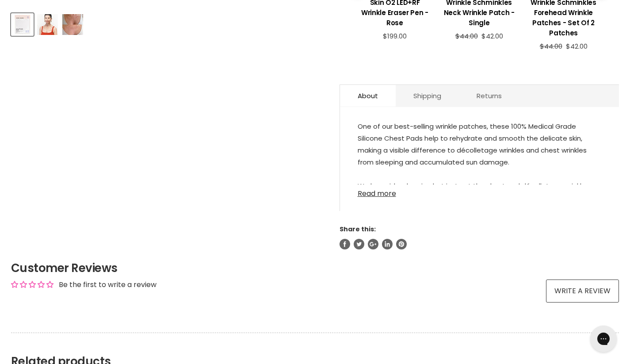 This screenshot has height=364, width=630. What do you see at coordinates (479, 228) in the screenshot?
I see `span: We love side-sleeping but just not the chest and décolletage wrinkles this comforting habit tends...` at bounding box center [479, 228].